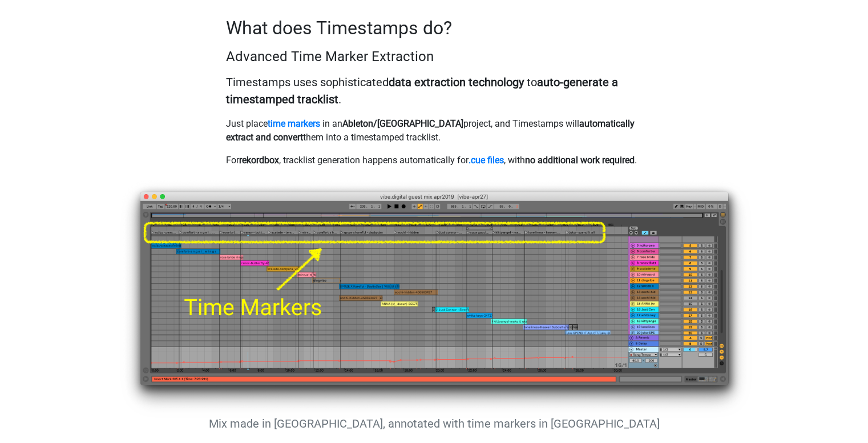 Image resolution: width=868 pixels, height=443 pixels. I want to click on p: For , tracklist generation happens automatically for , with ., so click(435, 161).